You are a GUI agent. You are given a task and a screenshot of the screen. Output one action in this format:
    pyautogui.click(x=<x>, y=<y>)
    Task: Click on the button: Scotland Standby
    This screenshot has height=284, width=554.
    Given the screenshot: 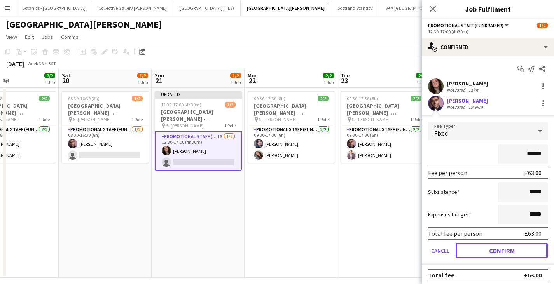 What is the action you would take?
    pyautogui.click(x=355, y=8)
    